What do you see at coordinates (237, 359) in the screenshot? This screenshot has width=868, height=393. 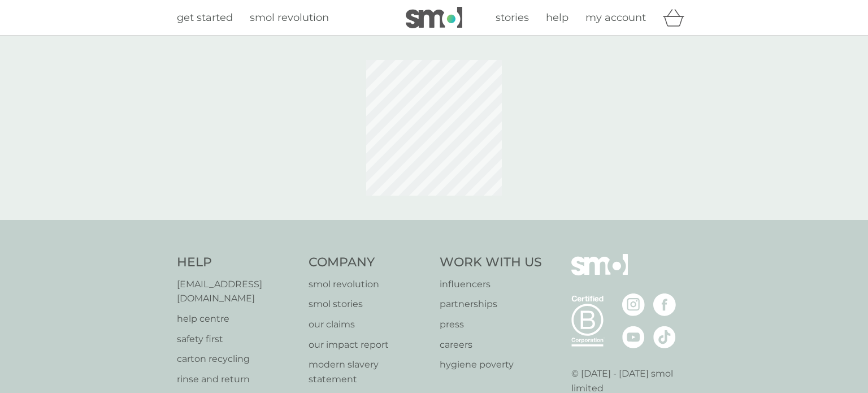 I see `a: carton recycling` at bounding box center [237, 359].